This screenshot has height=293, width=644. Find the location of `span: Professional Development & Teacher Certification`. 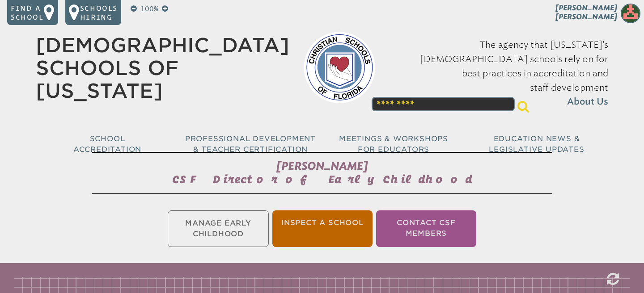

span: Professional Development & Teacher Certification is located at coordinates (250, 144).